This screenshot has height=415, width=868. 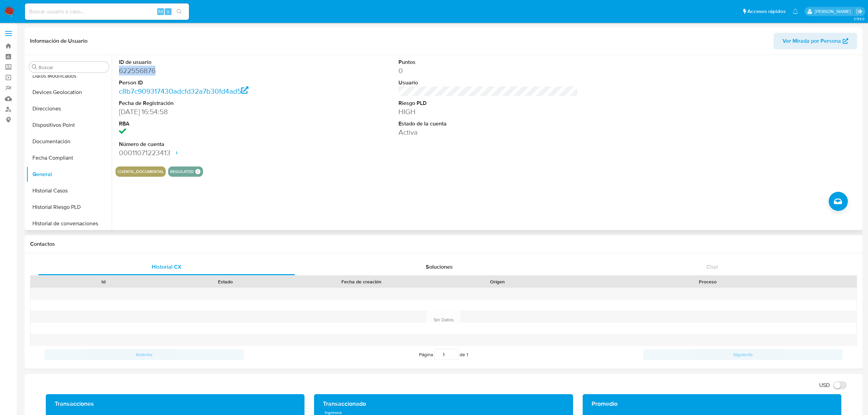 What do you see at coordinates (107, 12) in the screenshot?
I see `input: Buscar usuario o caso...` at bounding box center [107, 12].